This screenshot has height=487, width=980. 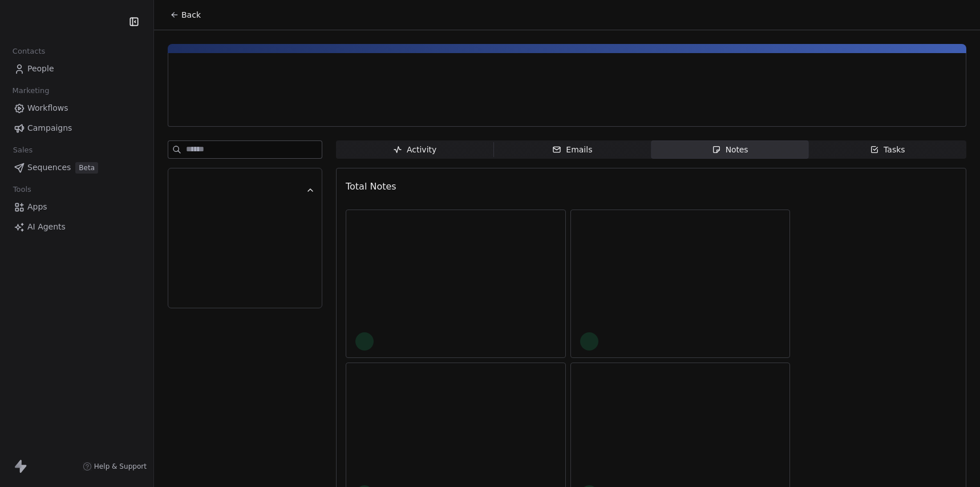 I want to click on a: Workflows, so click(x=76, y=108).